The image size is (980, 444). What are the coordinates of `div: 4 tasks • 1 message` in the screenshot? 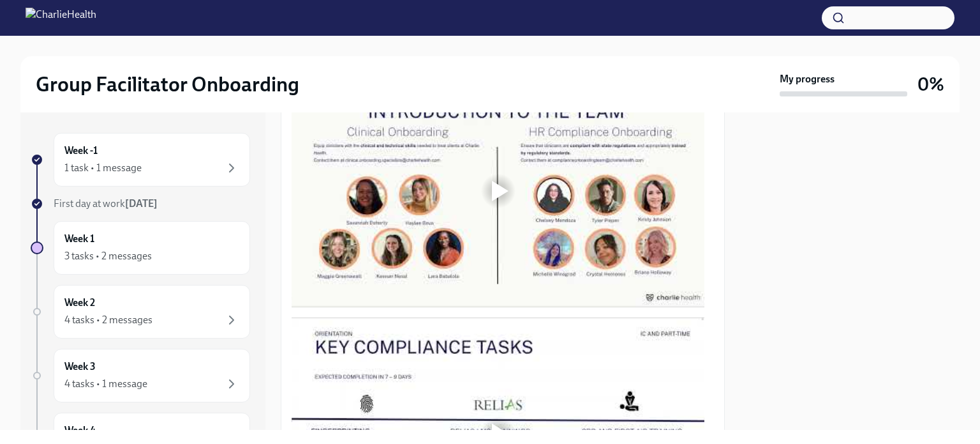 It's located at (106, 384).